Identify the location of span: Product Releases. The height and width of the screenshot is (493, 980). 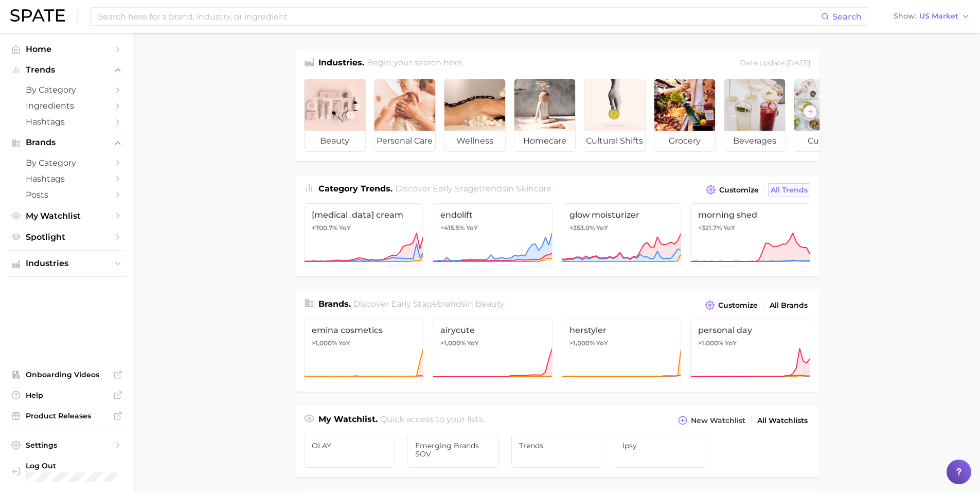
(67, 416).